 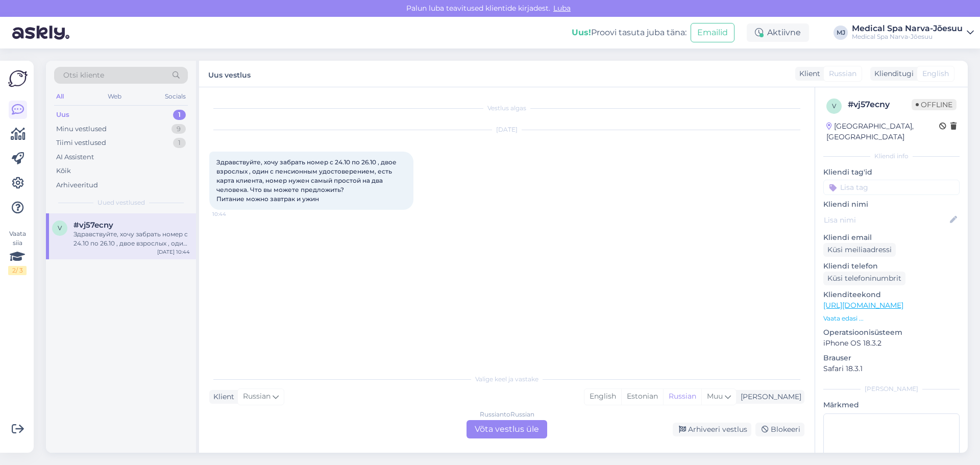 I want to click on p: Operatsioonisüsteem, so click(x=891, y=332).